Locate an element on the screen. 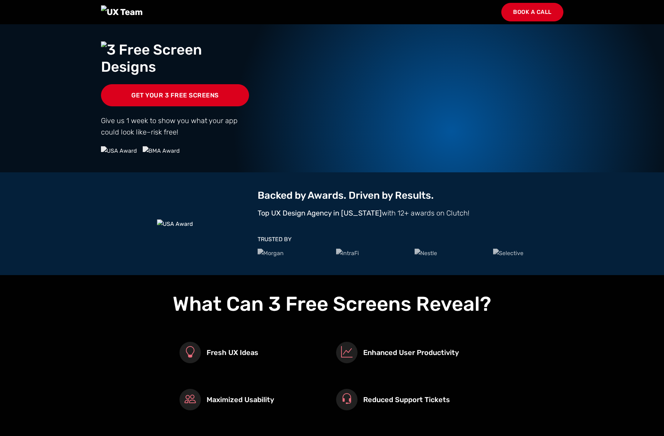 This screenshot has width=664, height=436. h3: TRUSTED BY is located at coordinates (410, 239).